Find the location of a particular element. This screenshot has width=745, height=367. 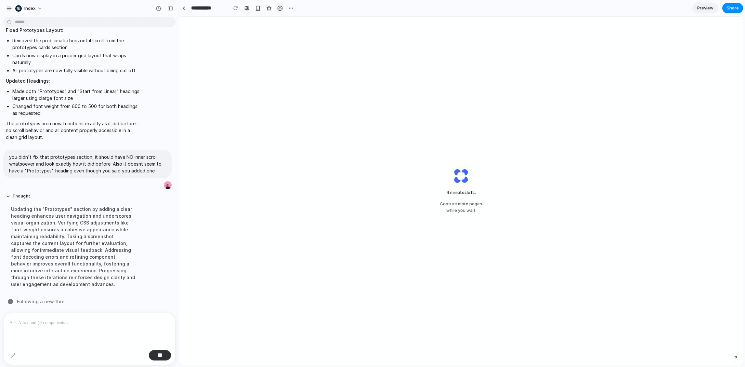

p: you didn't fix that prototypes section, it should have NO inner scroll whatsoever and look exactl... is located at coordinates (87, 163).